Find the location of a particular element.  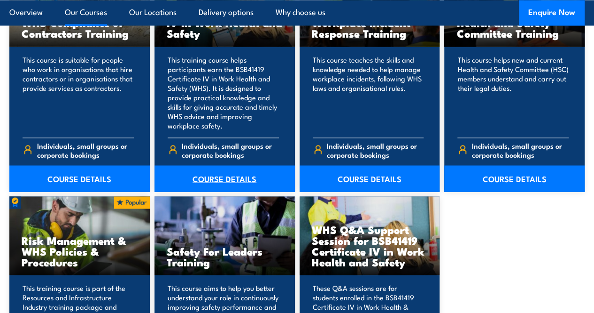

p: This course teaches the skills and knowledge needed to help manage workplace incidents, following... is located at coordinates (368, 92).